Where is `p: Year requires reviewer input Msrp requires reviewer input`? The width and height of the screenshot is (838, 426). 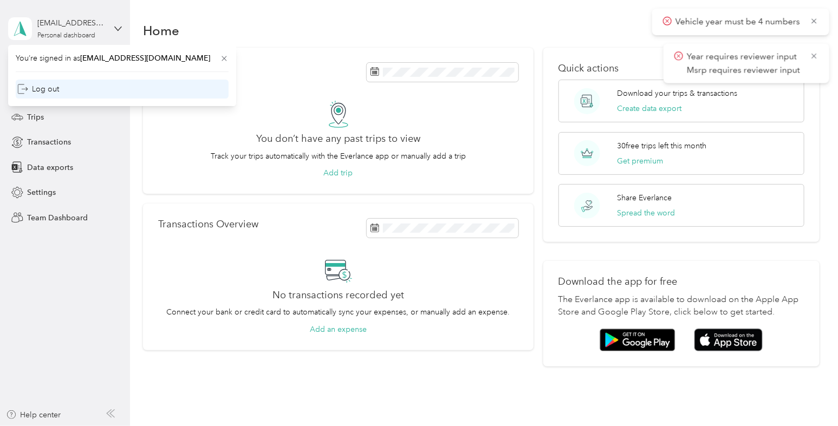
p: Year requires reviewer input Msrp requires reviewer input is located at coordinates (744, 63).